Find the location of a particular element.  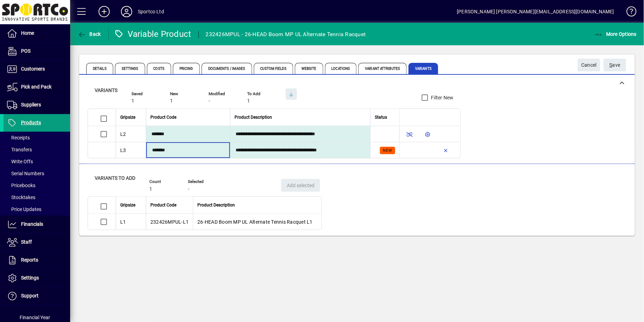

a: Customers is located at coordinates (37, 69).